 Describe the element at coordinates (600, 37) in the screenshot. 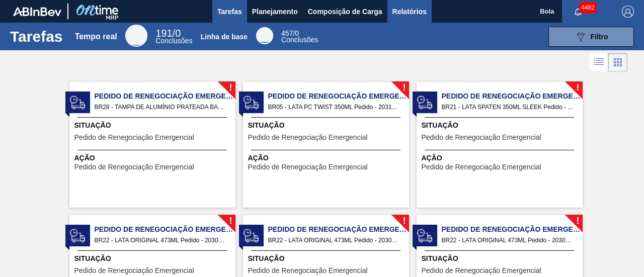

I see `font: Filtro` at that location.